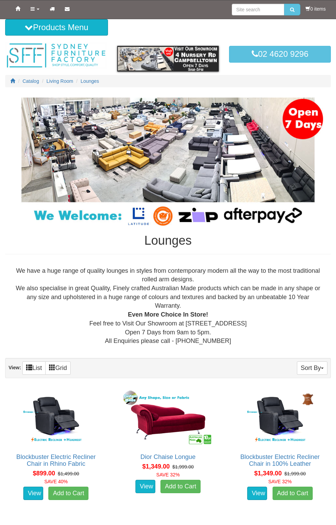  What do you see at coordinates (58, 368) in the screenshot?
I see `a: Grid` at bounding box center [58, 368].